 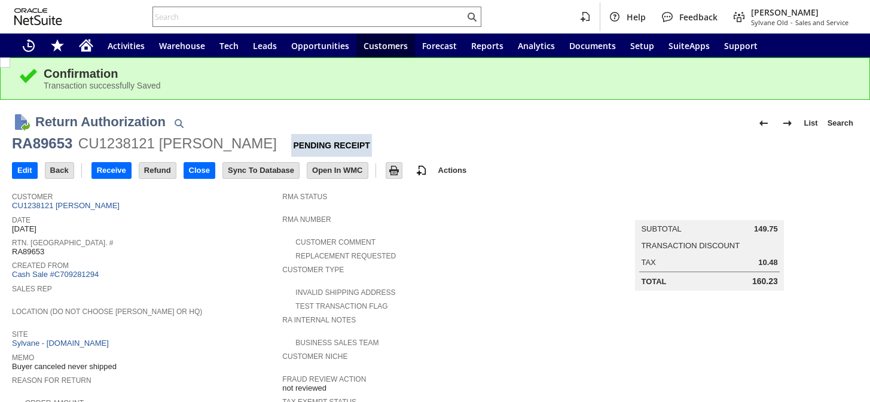 I want to click on span: 160.23, so click(x=765, y=281).